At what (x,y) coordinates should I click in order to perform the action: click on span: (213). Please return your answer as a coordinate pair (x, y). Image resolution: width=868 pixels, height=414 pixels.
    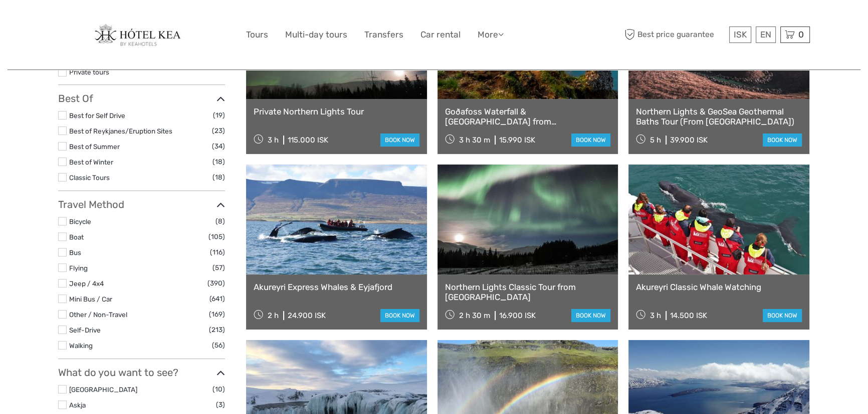
    Looking at the image, I should click on (217, 330).